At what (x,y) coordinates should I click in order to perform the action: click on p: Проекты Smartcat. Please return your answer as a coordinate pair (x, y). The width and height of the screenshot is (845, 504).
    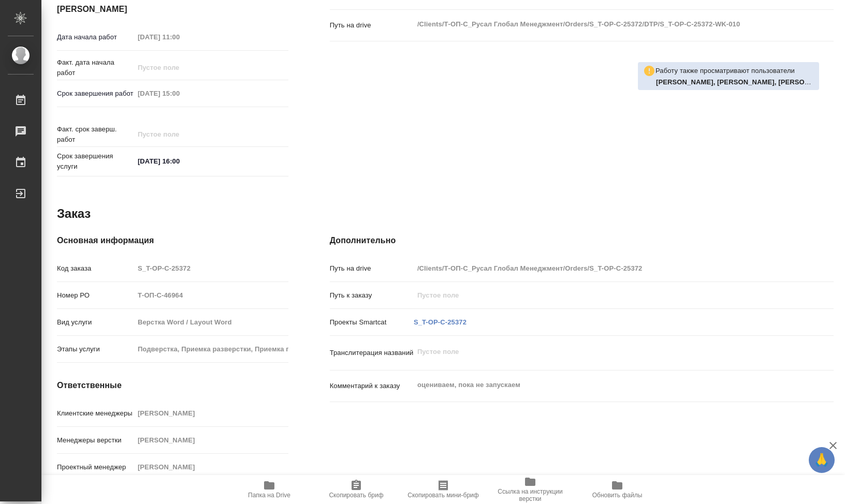
    Looking at the image, I should click on (371, 323).